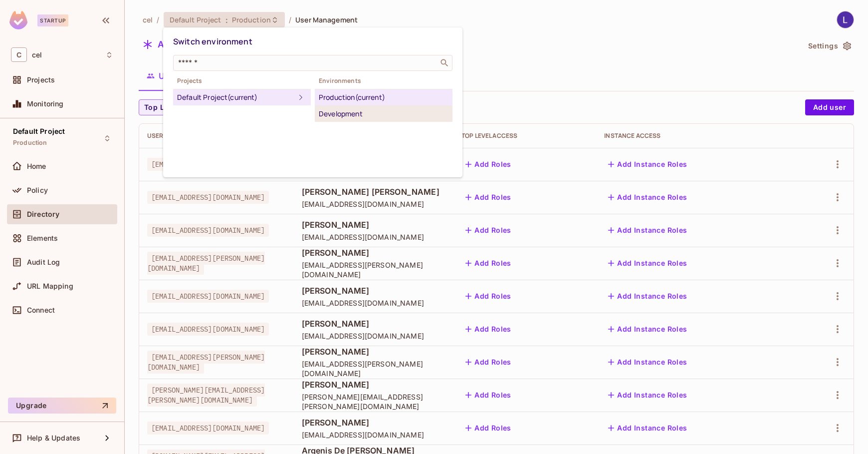 This screenshot has width=868, height=454. I want to click on span: Environments, so click(384, 81).